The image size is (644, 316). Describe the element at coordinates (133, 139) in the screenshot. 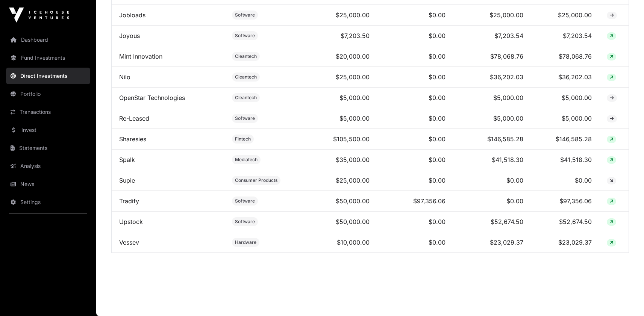

I see `a: Sharesies` at that location.